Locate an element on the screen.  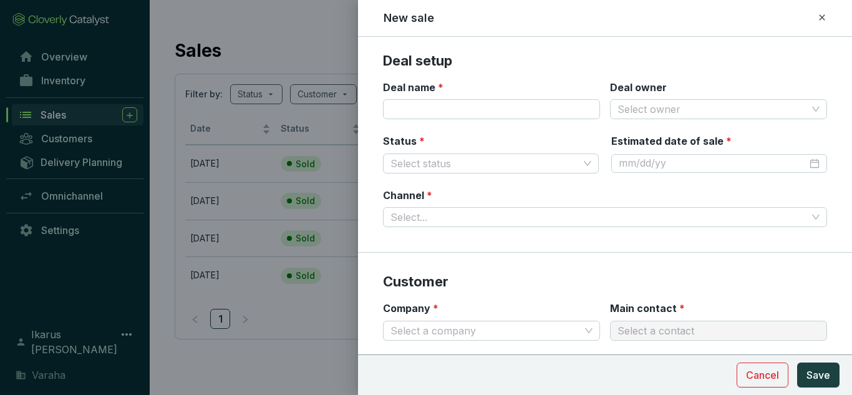
label: Deal name is located at coordinates (413, 87).